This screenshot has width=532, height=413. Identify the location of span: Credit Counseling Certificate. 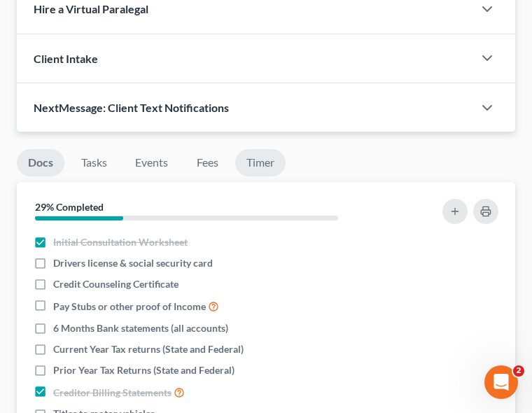
(116, 285).